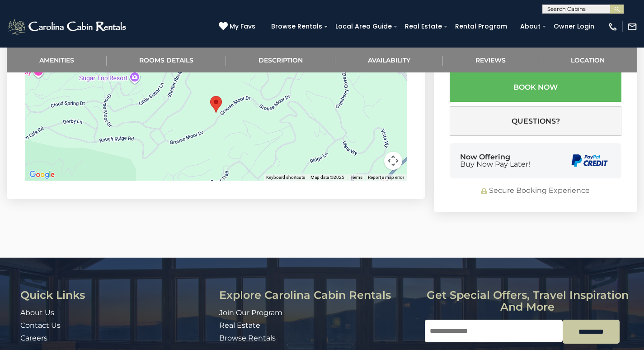 The height and width of the screenshot is (350, 644). I want to click on a: About, so click(530, 26).